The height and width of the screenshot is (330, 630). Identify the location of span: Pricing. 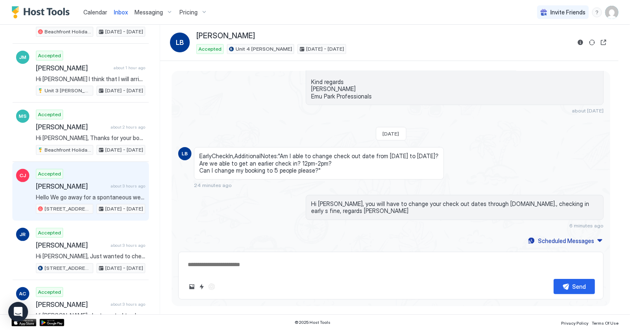
(189, 12).